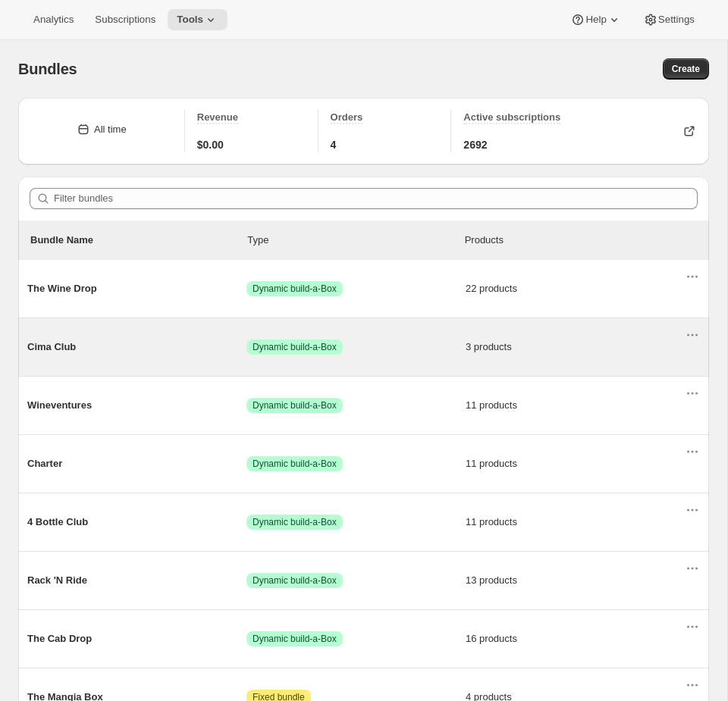 Image resolution: width=728 pixels, height=701 pixels. What do you see at coordinates (692, 685) in the screenshot?
I see `button: Actions for The Mangia Box` at bounding box center [692, 685].